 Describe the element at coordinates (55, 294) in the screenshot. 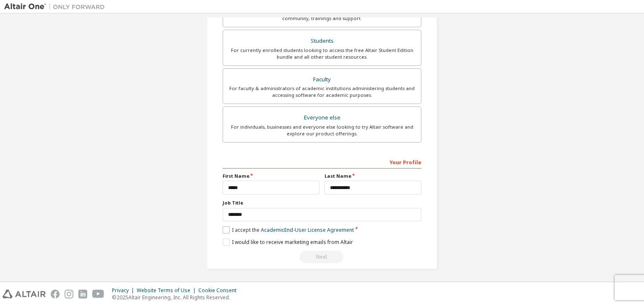

I see `img: facebook.svg` at that location.